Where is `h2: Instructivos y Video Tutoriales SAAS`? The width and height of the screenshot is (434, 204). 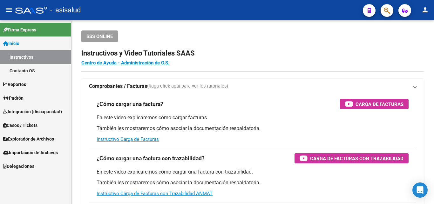 h2: Instructivos y Video Tutoriales SAAS is located at coordinates (253, 53).